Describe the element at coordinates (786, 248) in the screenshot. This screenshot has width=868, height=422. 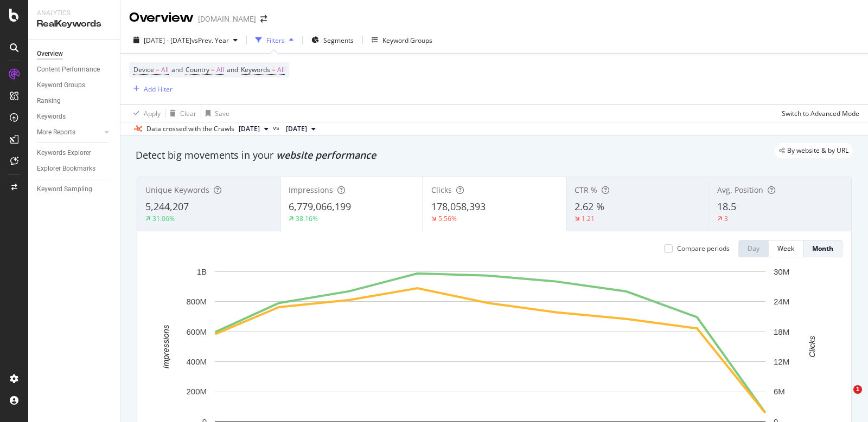
I see `div: Week` at that location.